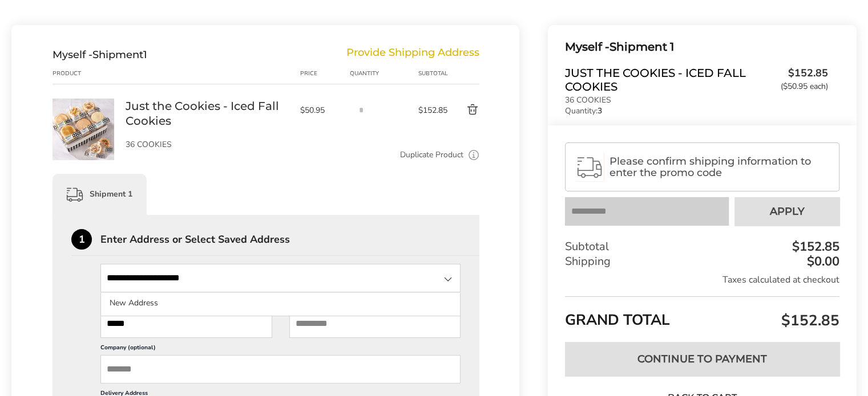 The height and width of the screenshot is (396, 868). I want to click on p: Quantity:, so click(697, 111).